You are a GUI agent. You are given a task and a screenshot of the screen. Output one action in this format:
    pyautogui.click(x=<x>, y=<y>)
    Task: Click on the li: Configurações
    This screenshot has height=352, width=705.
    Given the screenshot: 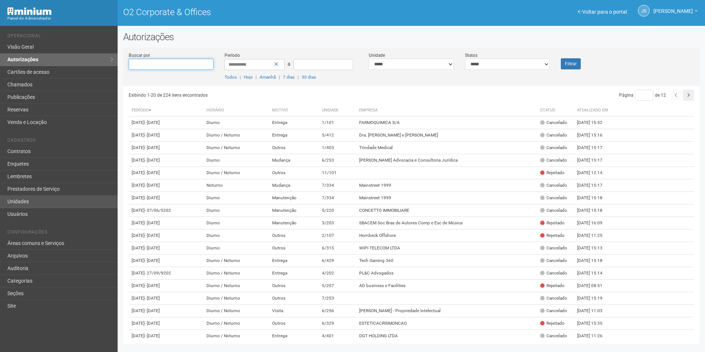 What is the action you would take?
    pyautogui.click(x=60, y=233)
    